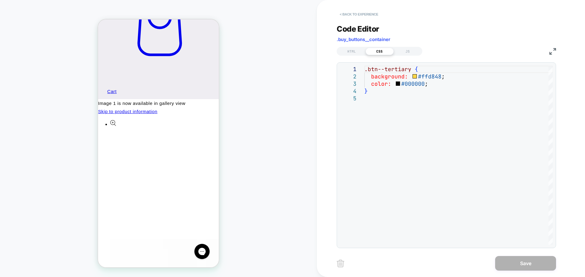 The width and height of the screenshot is (585, 277). Describe the element at coordinates (413, 84) in the screenshot. I see `span: #000000` at that location.